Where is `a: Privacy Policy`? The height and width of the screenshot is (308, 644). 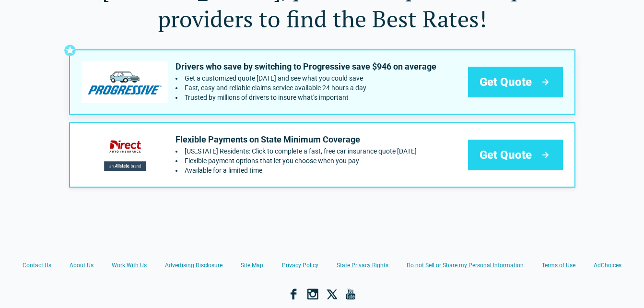 a: Privacy Policy is located at coordinates (300, 265).